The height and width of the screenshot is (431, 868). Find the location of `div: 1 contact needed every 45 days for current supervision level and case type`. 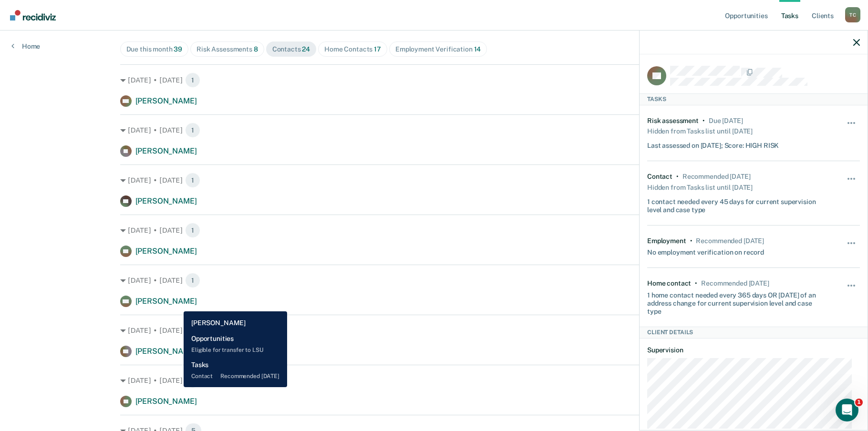

div: 1 contact needed every 45 days for current supervision level and case type is located at coordinates (736, 204).